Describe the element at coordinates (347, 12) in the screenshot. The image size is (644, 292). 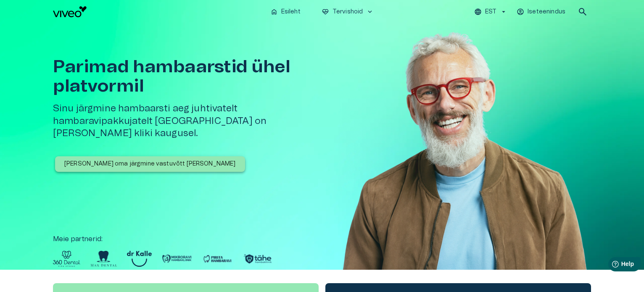
I see `p: Tervishoid` at that location.